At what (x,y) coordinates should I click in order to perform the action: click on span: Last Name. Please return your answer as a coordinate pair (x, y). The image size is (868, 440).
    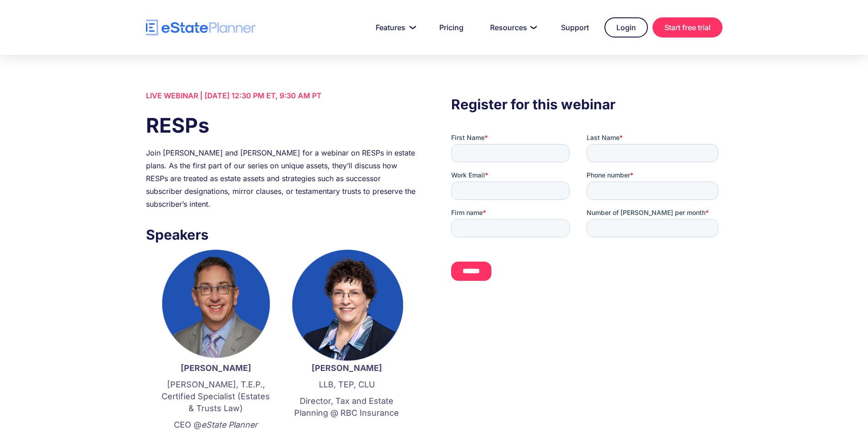
    Looking at the image, I should click on (152, 4).